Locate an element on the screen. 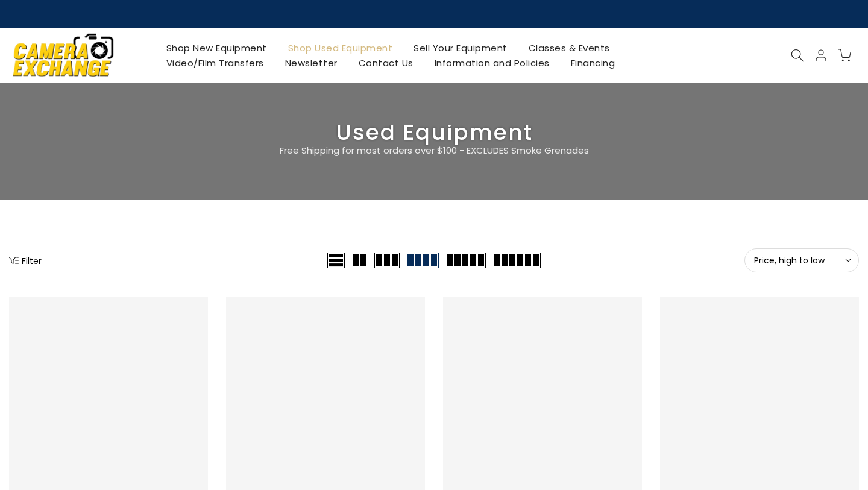  a: Shop New Equipment is located at coordinates (216, 47).